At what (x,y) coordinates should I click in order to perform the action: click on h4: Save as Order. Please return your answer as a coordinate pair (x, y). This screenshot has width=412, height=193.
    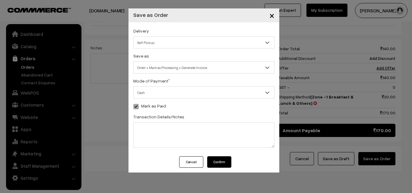
    Looking at the image, I should click on (151, 15).